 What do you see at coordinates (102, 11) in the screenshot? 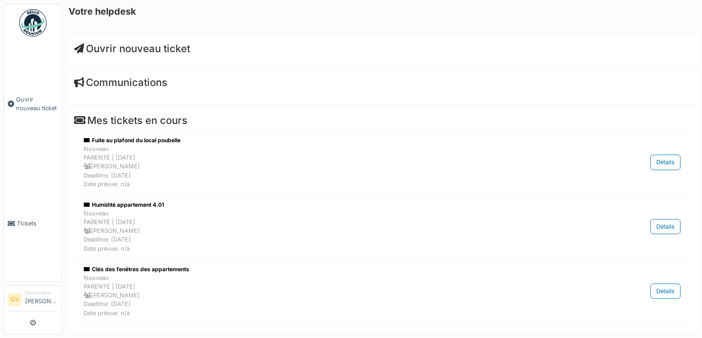
I see `h6: Votre helpdesk` at bounding box center [102, 11].